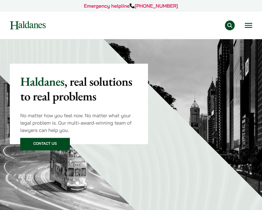  I want to click on mark: , real solutions to real problems, so click(76, 89).